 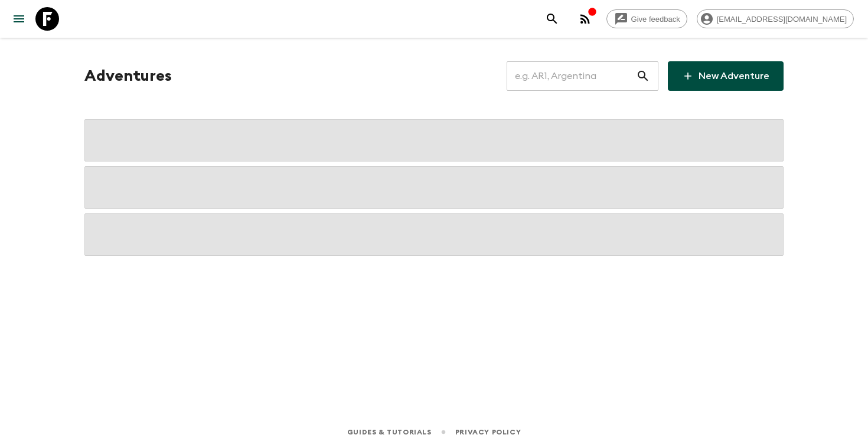 I want to click on a: Guides & Tutorials, so click(x=389, y=432).